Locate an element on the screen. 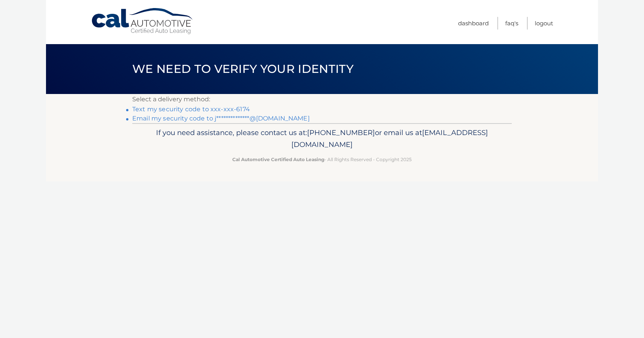  strong: Cal Automotive Certified Auto Leasing is located at coordinates (278, 159).